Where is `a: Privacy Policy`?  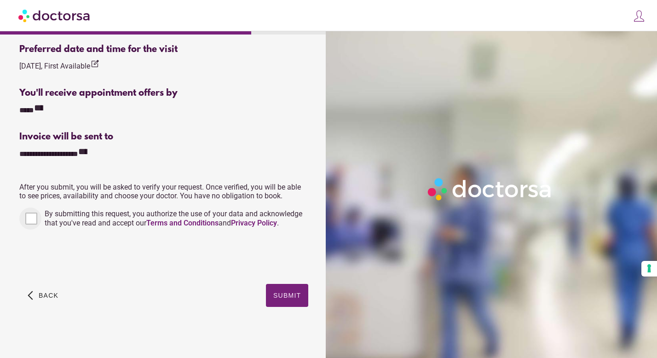
a: Privacy Policy is located at coordinates (254, 223).